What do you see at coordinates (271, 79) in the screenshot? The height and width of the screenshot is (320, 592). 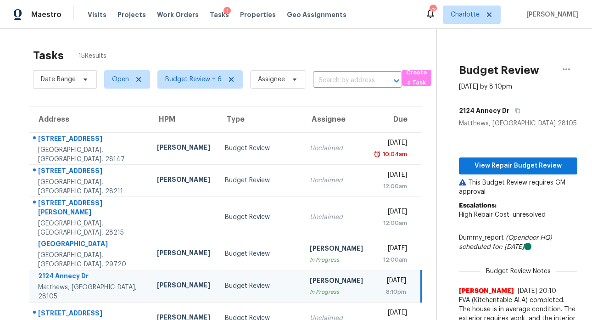 I see `span: Assignee` at bounding box center [271, 79].